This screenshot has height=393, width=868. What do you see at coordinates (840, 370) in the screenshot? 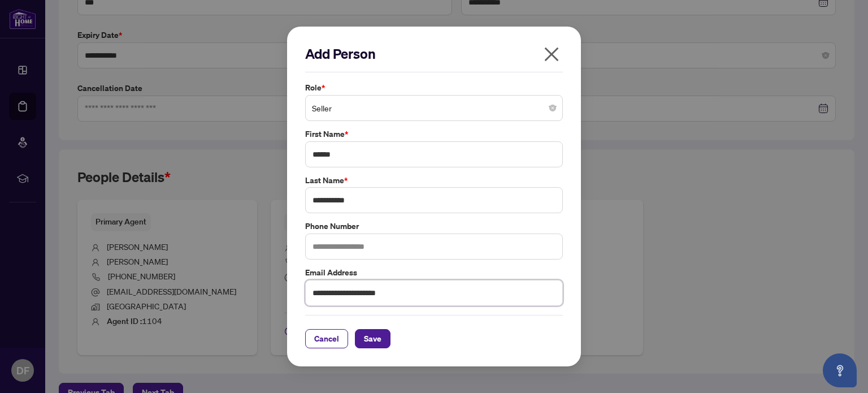
I see `button: Open asap` at bounding box center [840, 370].